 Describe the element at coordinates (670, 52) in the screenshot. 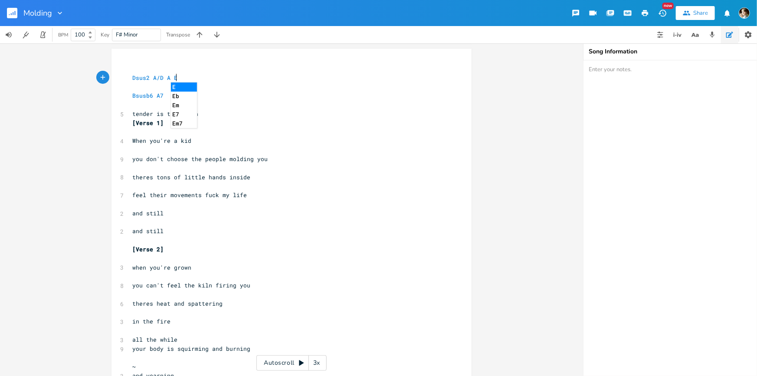

I see `div: Song Information` at that location.